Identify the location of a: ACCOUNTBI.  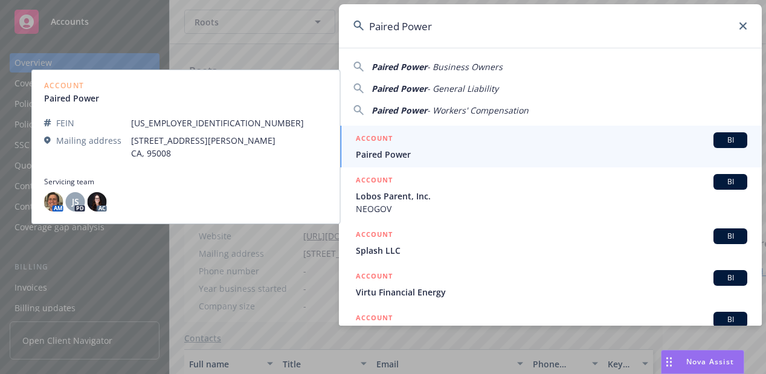
(550, 326).